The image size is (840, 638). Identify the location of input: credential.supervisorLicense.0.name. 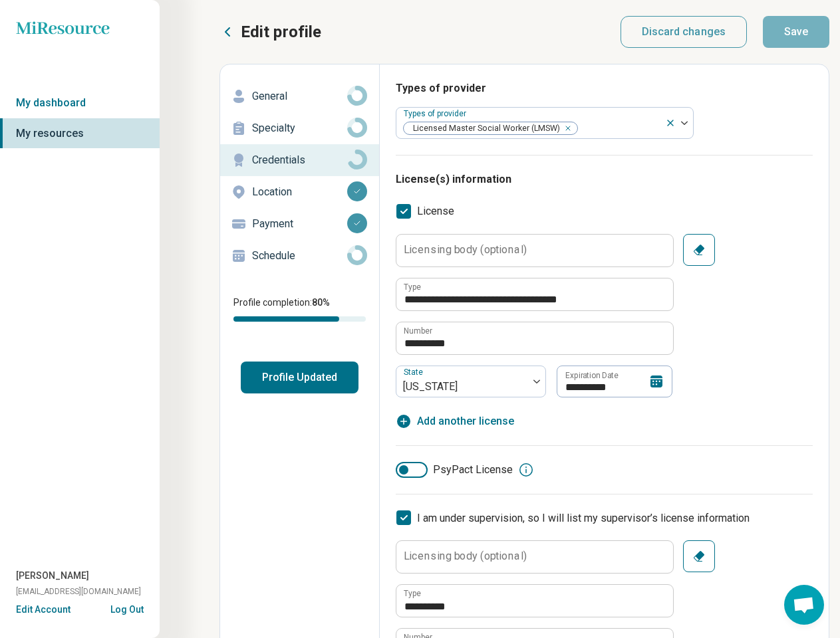
(535, 601).